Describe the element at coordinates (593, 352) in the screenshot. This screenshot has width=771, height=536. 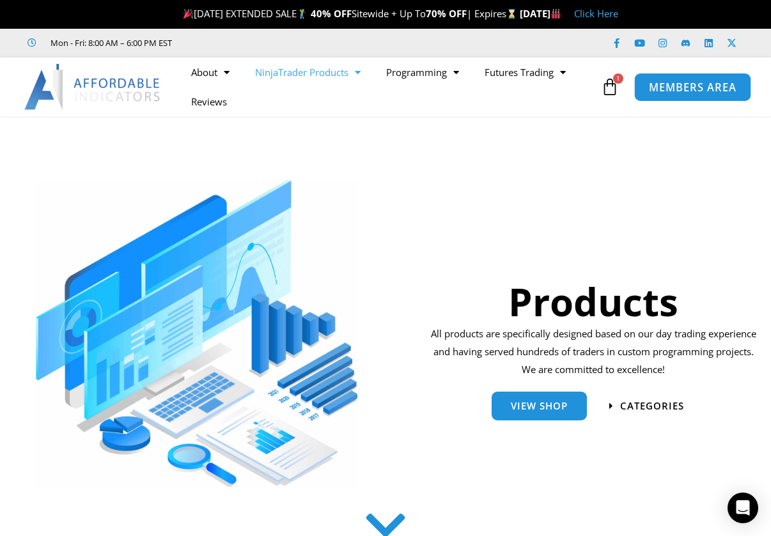
I see `p: All products are specifically designed based on our day trading experience and having served hund...` at that location.